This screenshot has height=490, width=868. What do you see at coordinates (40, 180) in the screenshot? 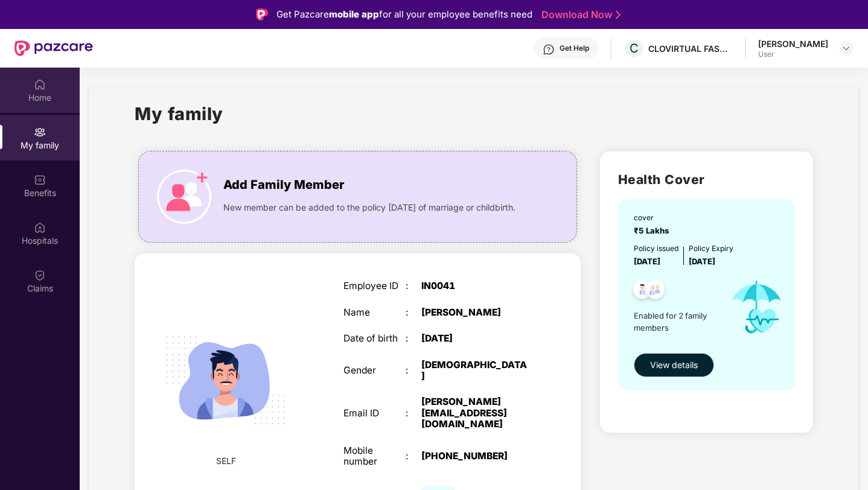
I see `img: svg+xml;base64,PHN2ZyBpZD0iQmVuZWZpdHMiIHhtbG5zPSJodHRwOi8vd3d3LnczLm9yZy8yMDAwL3N2ZyIgd2lkdGg9Ij...` at bounding box center [40, 180].